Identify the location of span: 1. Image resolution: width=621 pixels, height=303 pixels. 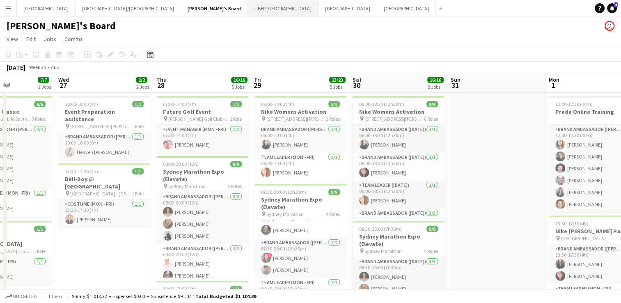
(554, 85).